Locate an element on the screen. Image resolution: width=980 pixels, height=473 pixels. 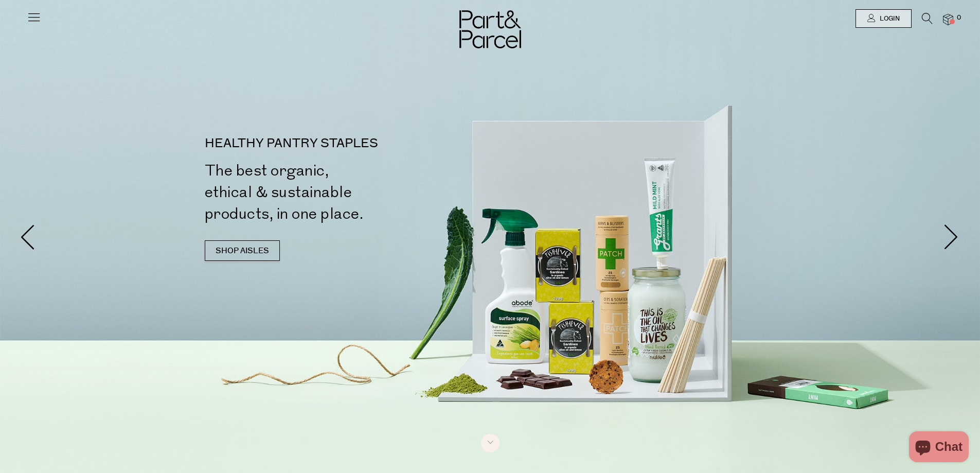
a: Login is located at coordinates (883, 18).